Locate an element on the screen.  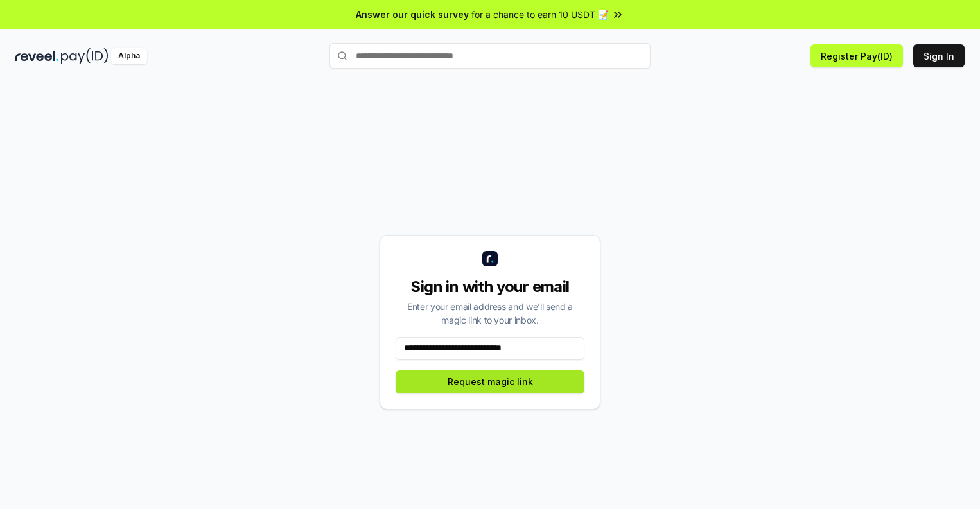
span: Answer our quick survey is located at coordinates (412, 14).